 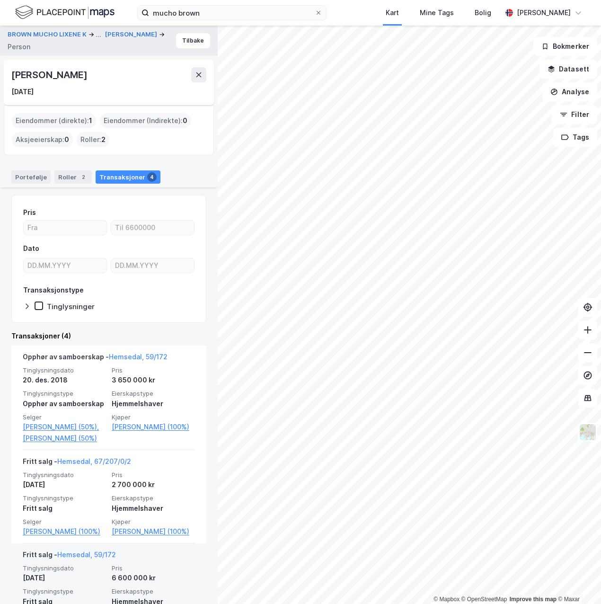 What do you see at coordinates (54, 121) in the screenshot?
I see `div: Eiendommer (direkte) :` at bounding box center [54, 121].